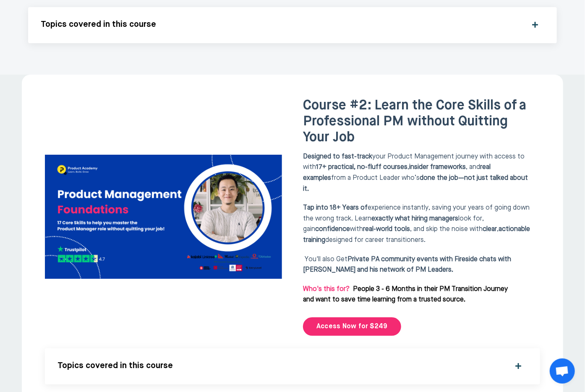 The image size is (585, 392). What do you see at coordinates (332, 230) in the screenshot?
I see `strong: confidence` at bounding box center [332, 230].